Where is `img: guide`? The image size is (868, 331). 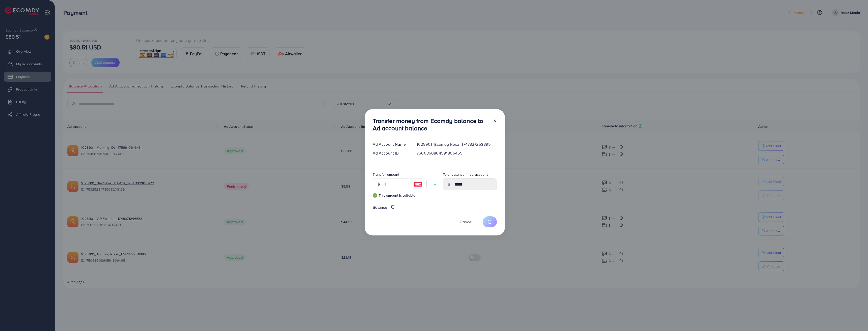 img: guide is located at coordinates (375, 196).